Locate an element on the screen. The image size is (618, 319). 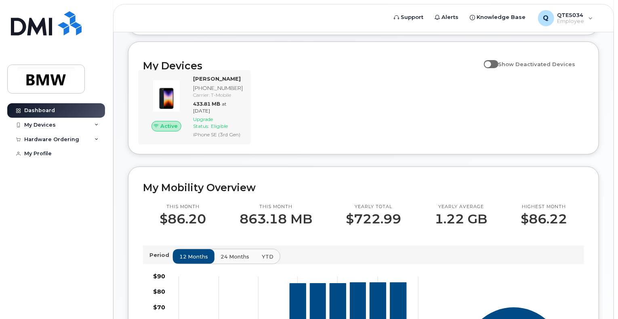
a: Knowledge Base is located at coordinates (498, 17).